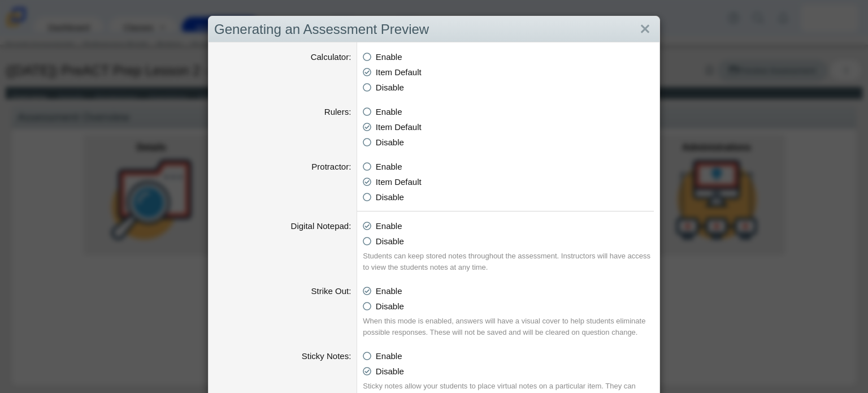  I want to click on div: When this mode is enabled, answers will have a visual cover to help students eliminate possible r..., so click(508, 327).